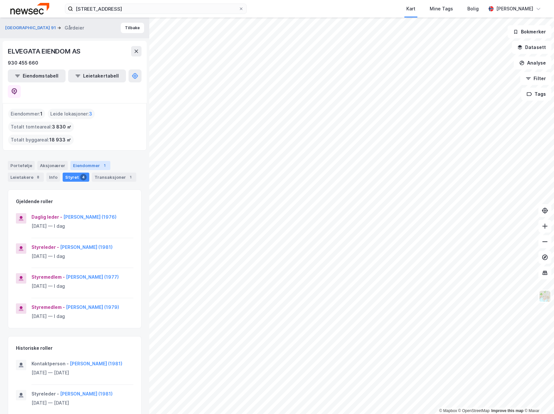  I want to click on div: Gjeldende roller, so click(34, 202).